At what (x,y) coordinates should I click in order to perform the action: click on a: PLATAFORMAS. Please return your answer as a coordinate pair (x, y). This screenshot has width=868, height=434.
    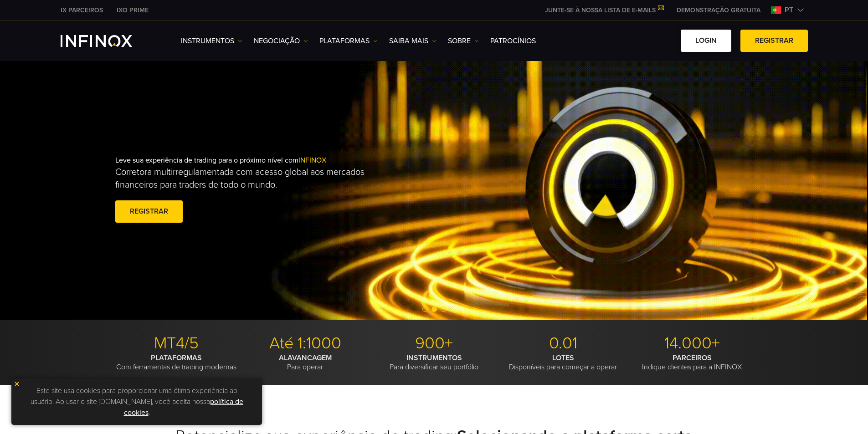
    Looking at the image, I should click on (349, 41).